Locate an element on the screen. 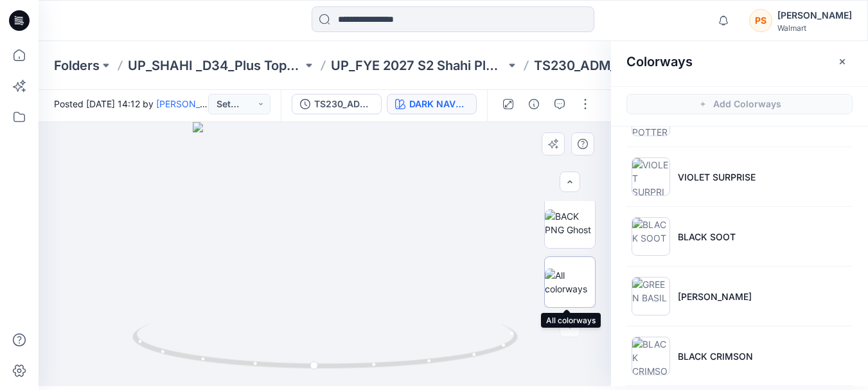 Image resolution: width=868 pixels, height=390 pixels. p: UP_SHAHI _D34_Plus Tops and Dresses is located at coordinates (215, 66).